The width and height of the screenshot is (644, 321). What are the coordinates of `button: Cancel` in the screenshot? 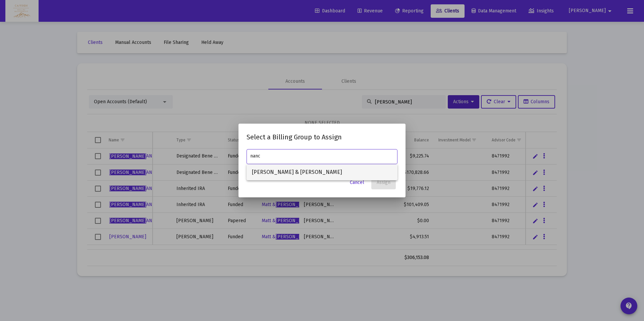 It's located at (357, 182).